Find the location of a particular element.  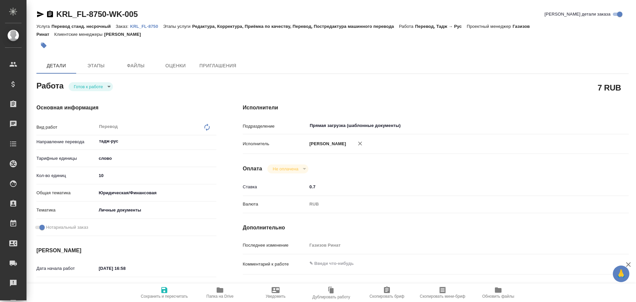

p: Дата начала работ is located at coordinates (66, 268).